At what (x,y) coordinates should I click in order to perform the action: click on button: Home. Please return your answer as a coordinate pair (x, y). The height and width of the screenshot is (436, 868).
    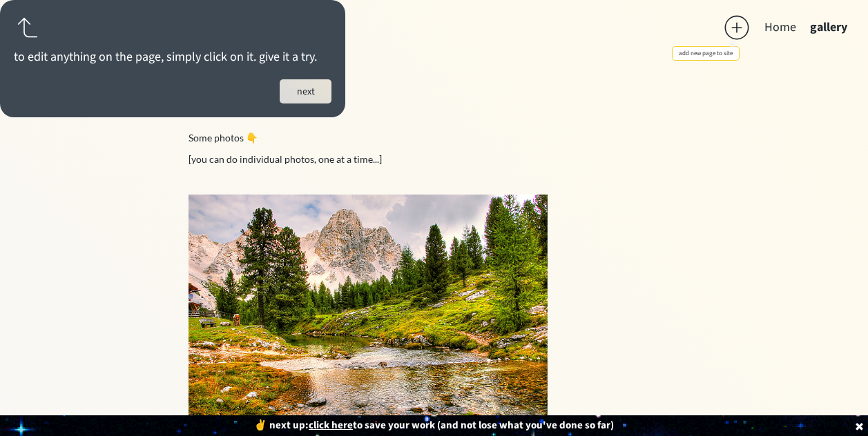
    Looking at the image, I should click on (780, 28).